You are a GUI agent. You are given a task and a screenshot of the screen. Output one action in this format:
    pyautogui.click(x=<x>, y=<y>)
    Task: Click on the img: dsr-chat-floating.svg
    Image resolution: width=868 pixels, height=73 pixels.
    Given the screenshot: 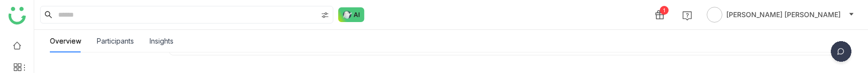 What is the action you would take?
    pyautogui.click(x=841, y=54)
    